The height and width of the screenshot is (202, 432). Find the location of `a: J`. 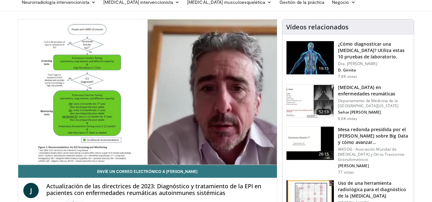

a: J is located at coordinates (31, 191).